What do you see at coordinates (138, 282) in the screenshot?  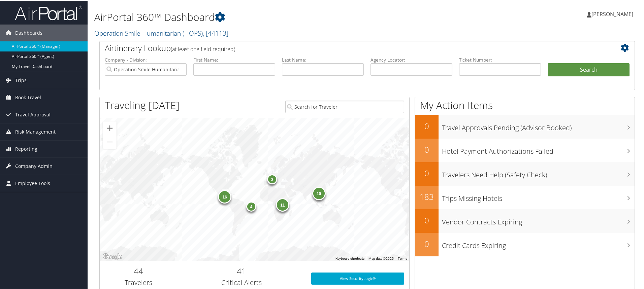 I see `h3: Travelers` at bounding box center [138, 282].